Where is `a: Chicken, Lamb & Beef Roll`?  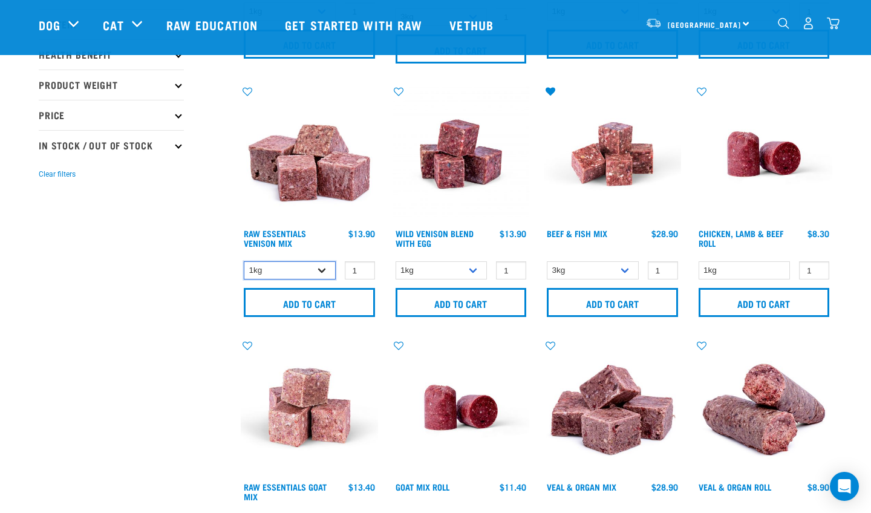 a: Chicken, Lamb & Beef Roll is located at coordinates (741, 238).